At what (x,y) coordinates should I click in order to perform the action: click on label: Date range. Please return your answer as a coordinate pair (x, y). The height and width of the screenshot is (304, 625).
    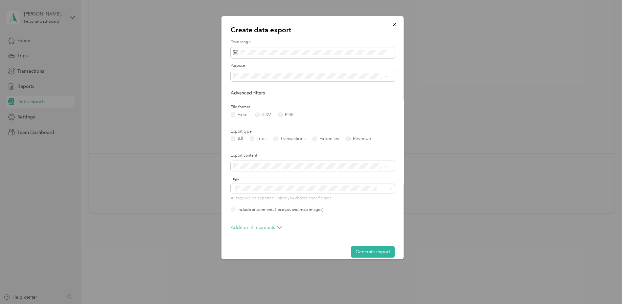
    Looking at the image, I should click on (313, 42).